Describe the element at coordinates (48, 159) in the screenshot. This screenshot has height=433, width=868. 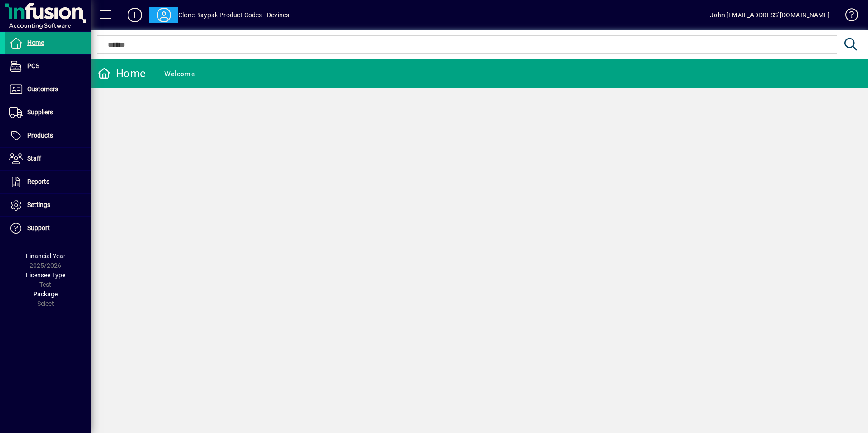
I see `a: Staff` at that location.